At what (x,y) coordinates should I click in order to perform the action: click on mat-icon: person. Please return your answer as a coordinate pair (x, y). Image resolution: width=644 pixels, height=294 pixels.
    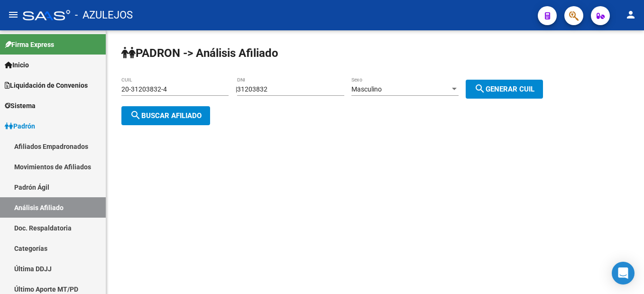
    Looking at the image, I should click on (631, 15).